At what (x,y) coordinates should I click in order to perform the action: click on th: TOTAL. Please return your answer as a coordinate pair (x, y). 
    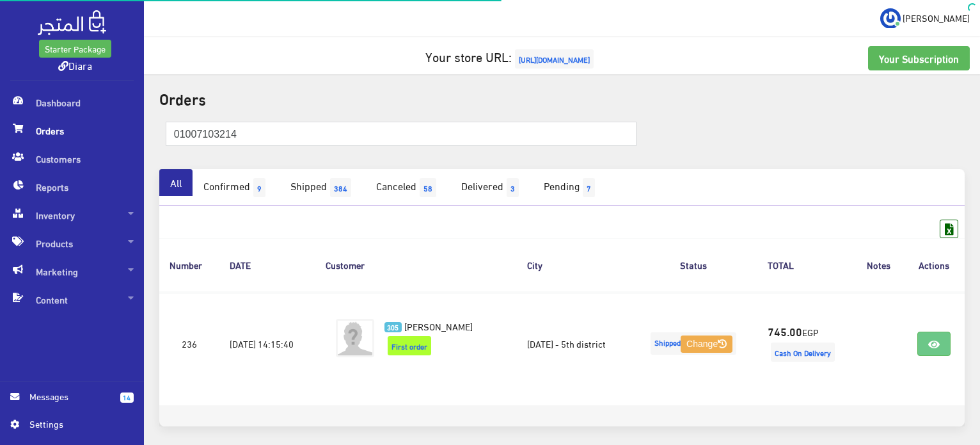
    Looking at the image, I should click on (806, 265).